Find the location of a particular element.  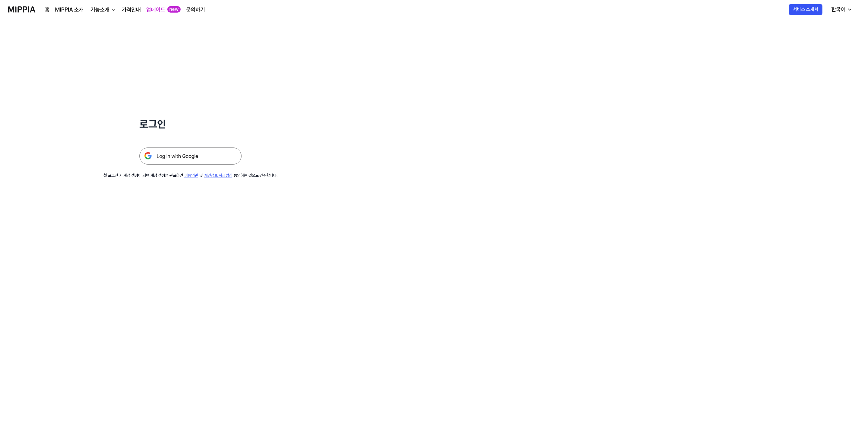

a: 이용약관 is located at coordinates (191, 175).